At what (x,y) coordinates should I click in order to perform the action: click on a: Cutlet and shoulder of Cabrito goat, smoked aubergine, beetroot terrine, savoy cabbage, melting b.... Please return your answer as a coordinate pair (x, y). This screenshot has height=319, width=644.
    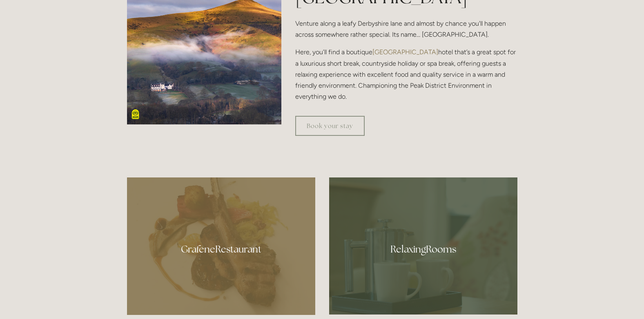
    Looking at the image, I should click on (221, 246).